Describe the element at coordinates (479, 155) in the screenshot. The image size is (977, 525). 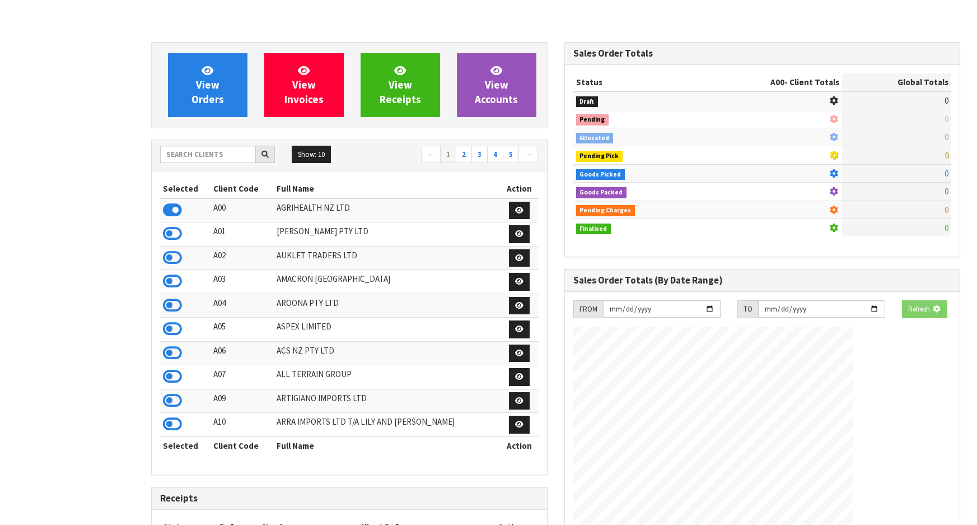
I see `a: 3` at that location.